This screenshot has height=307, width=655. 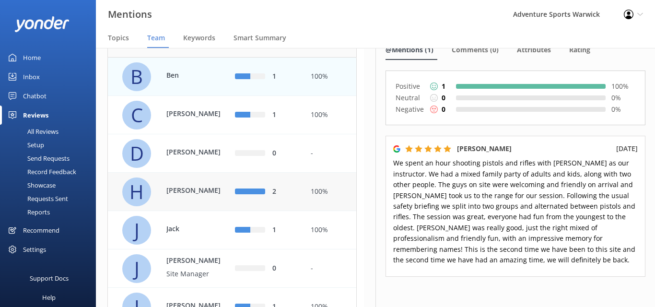 What do you see at coordinates (32, 131) in the screenshot?
I see `div: All Reviews` at bounding box center [32, 131].